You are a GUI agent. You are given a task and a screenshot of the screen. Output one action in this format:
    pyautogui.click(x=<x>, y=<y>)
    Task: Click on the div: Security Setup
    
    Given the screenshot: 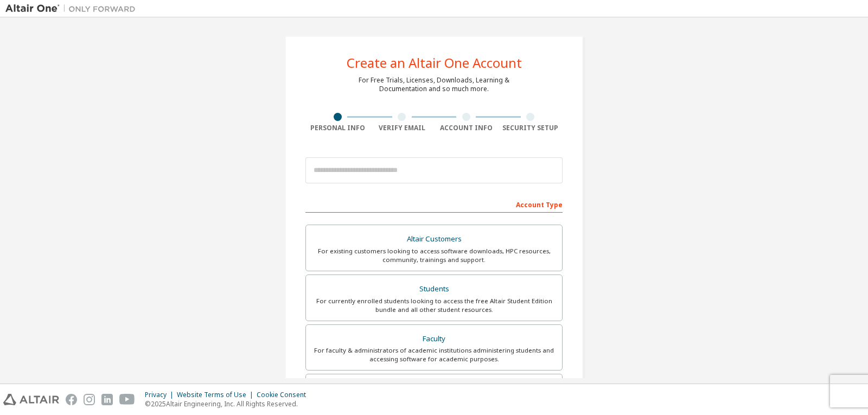 What is the action you would take?
    pyautogui.click(x=530, y=128)
    